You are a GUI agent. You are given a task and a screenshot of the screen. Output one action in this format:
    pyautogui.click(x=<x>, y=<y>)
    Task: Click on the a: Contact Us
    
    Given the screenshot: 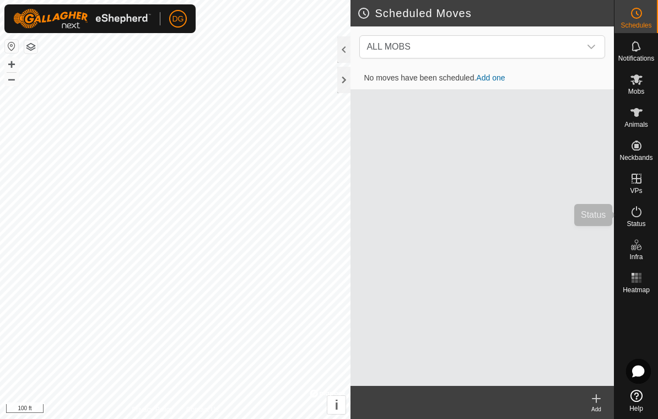 What is the action you would take?
    pyautogui.click(x=202, y=409)
    